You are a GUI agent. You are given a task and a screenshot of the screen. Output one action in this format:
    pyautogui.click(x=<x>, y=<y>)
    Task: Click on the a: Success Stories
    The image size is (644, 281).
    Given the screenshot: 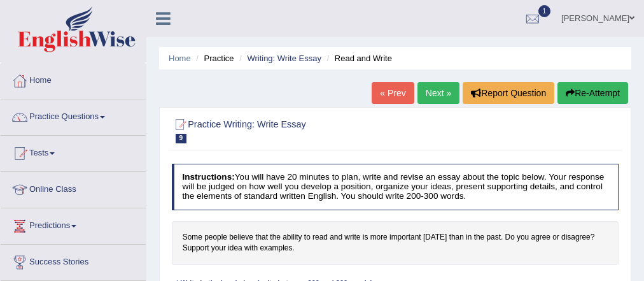 What is the action you would take?
    pyautogui.click(x=73, y=261)
    